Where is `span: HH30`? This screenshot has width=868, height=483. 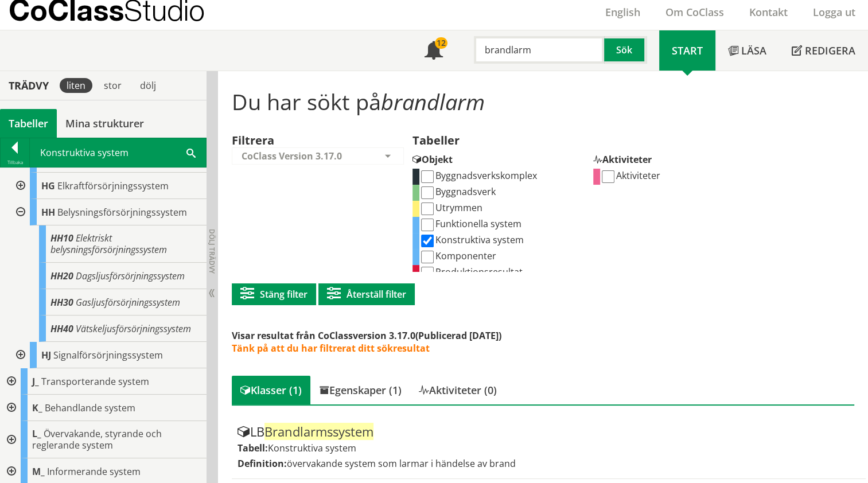 span: HH30 is located at coordinates (62, 302).